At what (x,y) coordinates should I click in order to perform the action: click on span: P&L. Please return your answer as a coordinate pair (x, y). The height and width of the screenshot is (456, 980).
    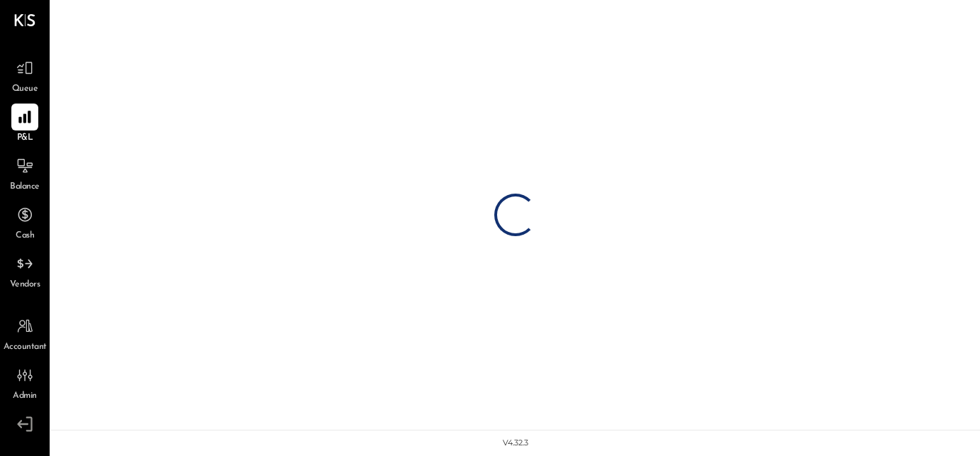
    Looking at the image, I should click on (25, 138).